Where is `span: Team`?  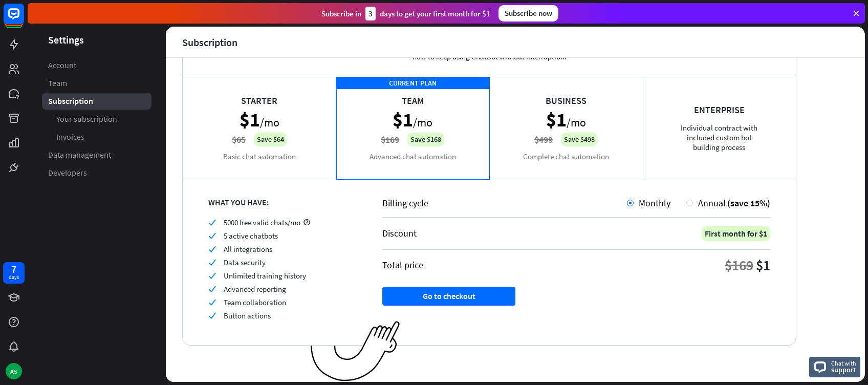 span: Team is located at coordinates (57, 83).